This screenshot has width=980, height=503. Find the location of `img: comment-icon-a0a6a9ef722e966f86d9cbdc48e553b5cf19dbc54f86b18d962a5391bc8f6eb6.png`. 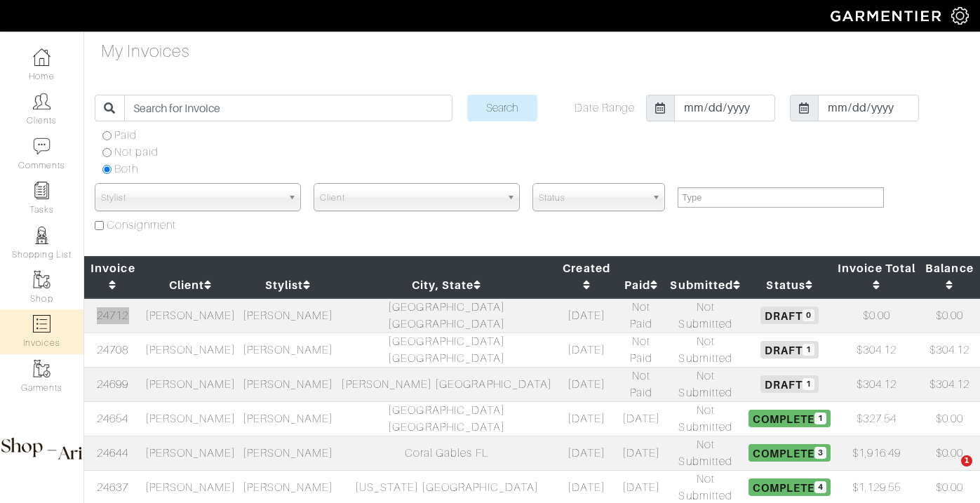

img: comment-icon-a0a6a9ef722e966f86d9cbdc48e553b5cf19dbc54f86b18d962a5391bc8f6eb6.png is located at coordinates (42, 146).